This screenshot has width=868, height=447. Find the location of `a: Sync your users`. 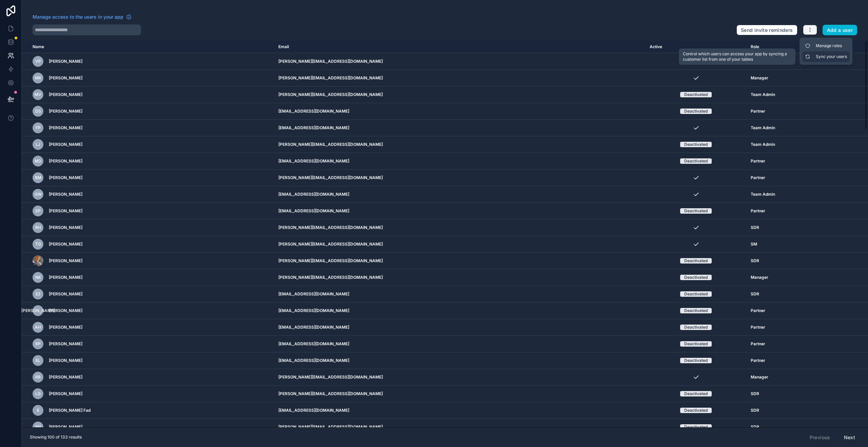

a: Sync your users is located at coordinates (826, 56).